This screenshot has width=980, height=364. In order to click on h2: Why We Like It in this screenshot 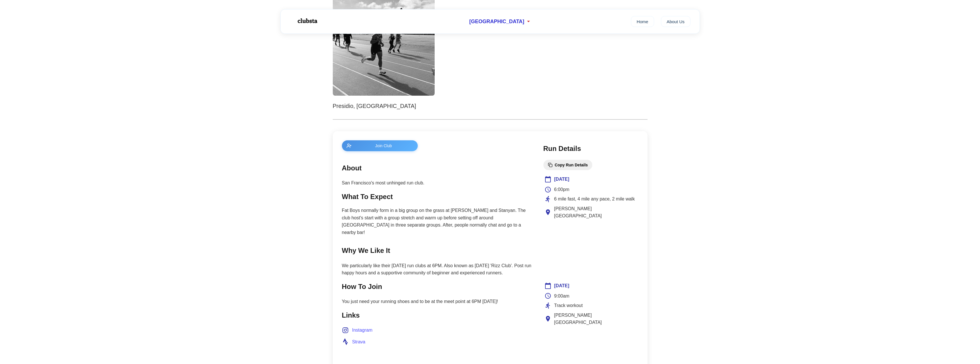, I will do `click(437, 251)`.